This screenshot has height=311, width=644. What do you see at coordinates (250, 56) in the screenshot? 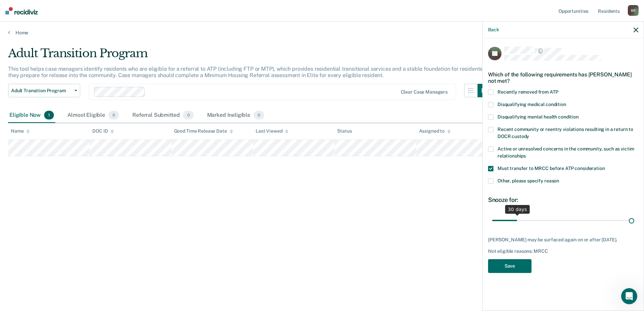
I see `div: Adult Transition Program` at bounding box center [250, 56].